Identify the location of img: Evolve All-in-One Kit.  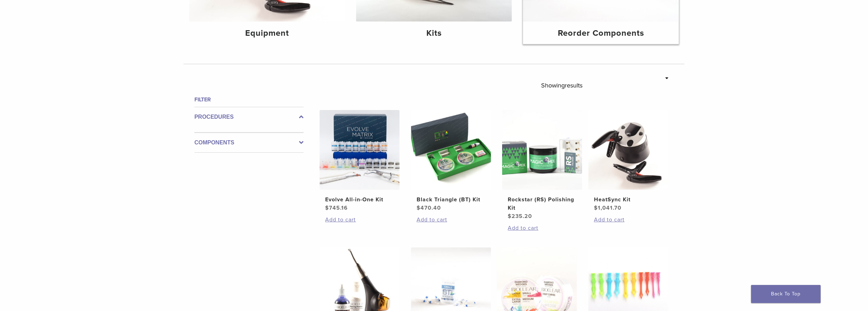
(359, 150).